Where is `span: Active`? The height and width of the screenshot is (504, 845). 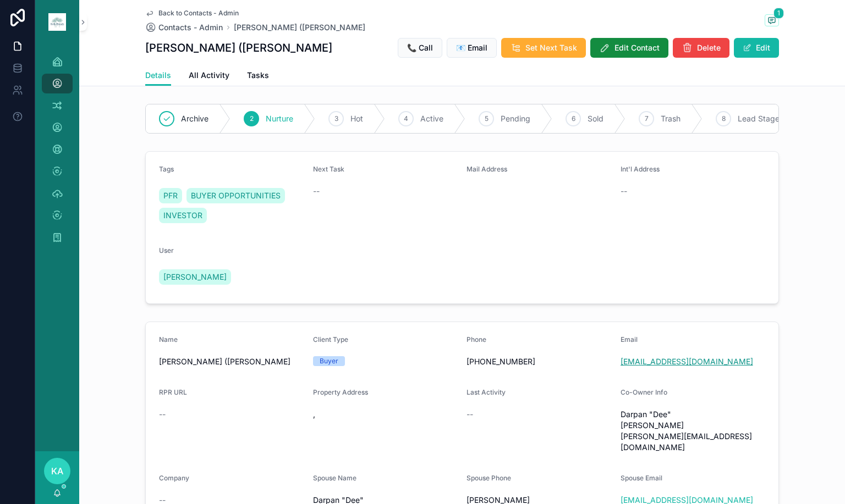
span: Active is located at coordinates (432, 119).